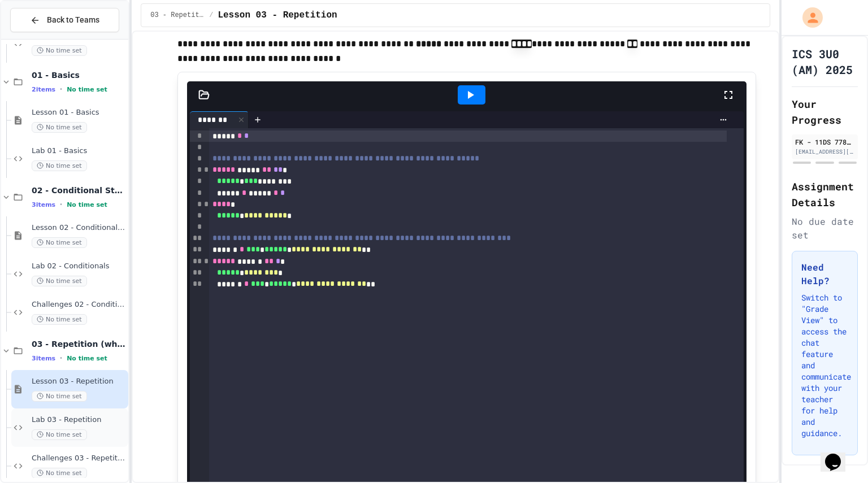 This screenshot has height=483, width=868. What do you see at coordinates (824, 274) in the screenshot?
I see `h3: Need Help?` at bounding box center [824, 274].